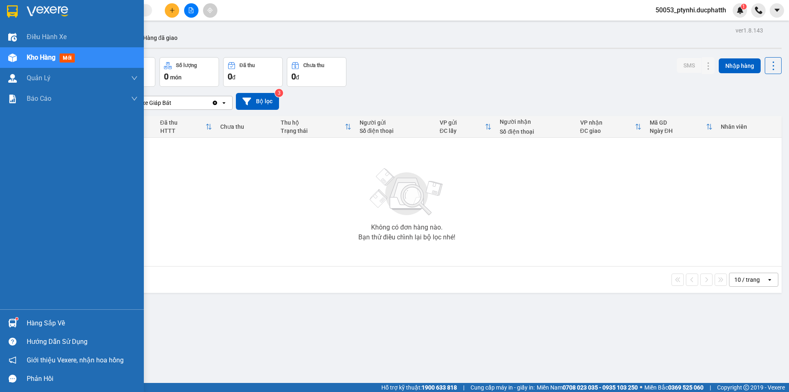  What do you see at coordinates (12, 360) in the screenshot?
I see `span: notification` at bounding box center [12, 360].